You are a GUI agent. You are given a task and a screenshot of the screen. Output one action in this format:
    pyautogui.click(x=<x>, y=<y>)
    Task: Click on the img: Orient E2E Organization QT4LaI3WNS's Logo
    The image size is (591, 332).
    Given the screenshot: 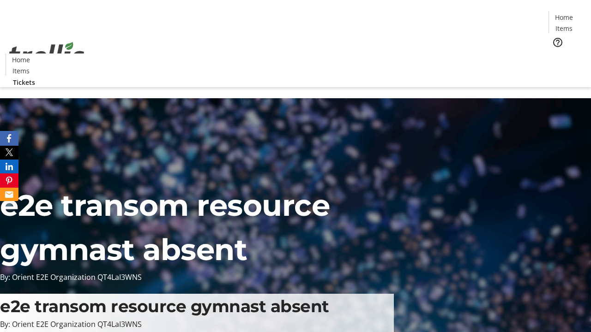 What is the action you would take?
    pyautogui.click(x=47, y=55)
    